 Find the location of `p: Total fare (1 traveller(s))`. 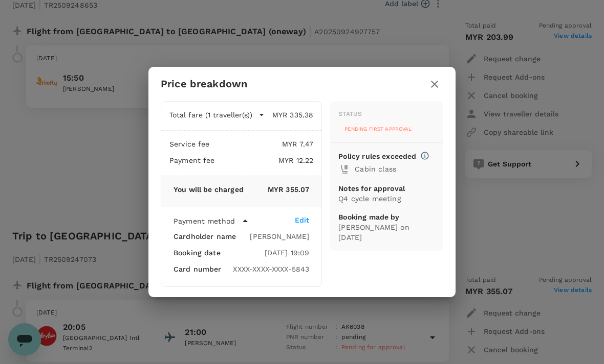

p: Total fare (1 traveller(s)) is located at coordinates (211, 115).